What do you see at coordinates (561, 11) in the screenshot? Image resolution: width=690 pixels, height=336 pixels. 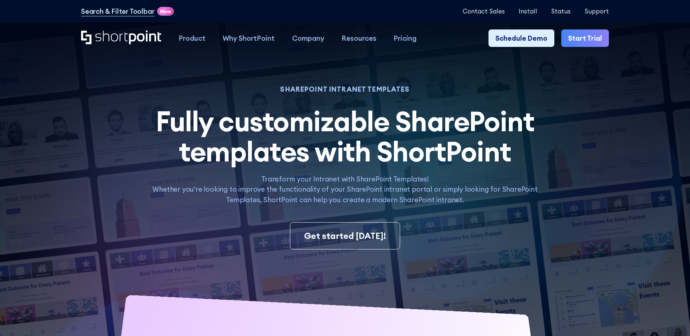 I see `a: Status` at bounding box center [561, 11].